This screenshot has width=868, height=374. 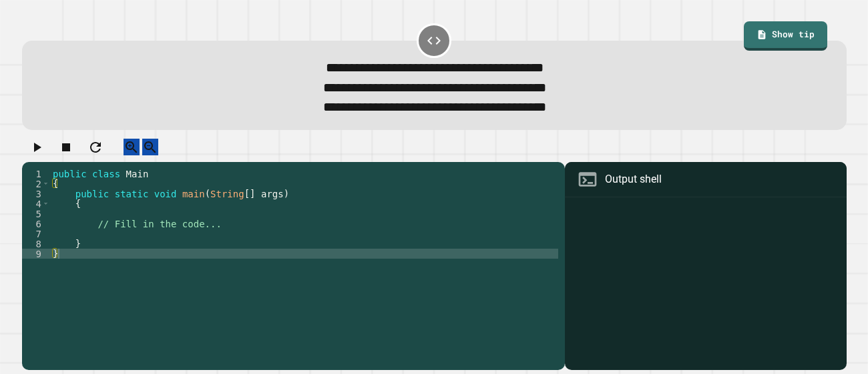 What do you see at coordinates (46, 204) in the screenshot?
I see `span: Toggle code folding, rows 4 through 8` at bounding box center [46, 204].